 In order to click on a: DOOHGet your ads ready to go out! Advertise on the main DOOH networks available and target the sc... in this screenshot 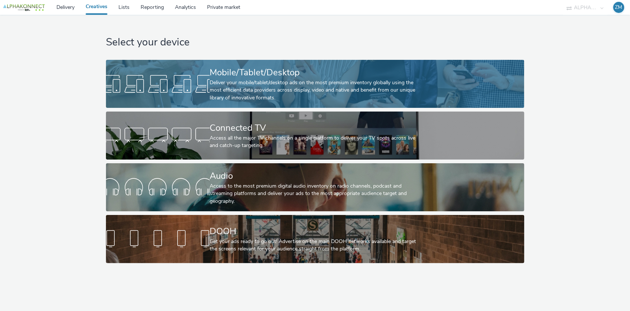, I will do `click(315, 239)`.